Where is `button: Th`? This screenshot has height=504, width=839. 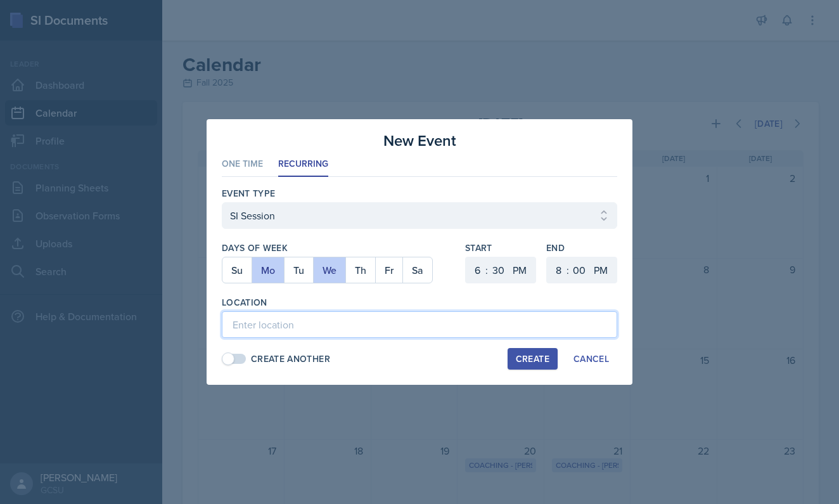 button: Th is located at coordinates (360, 270).